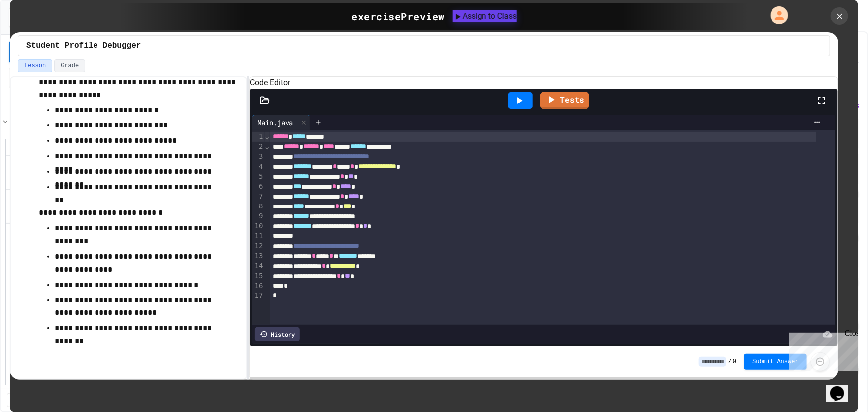 This screenshot has height=412, width=868. What do you see at coordinates (258, 286) in the screenshot?
I see `div: 16` at bounding box center [258, 286].